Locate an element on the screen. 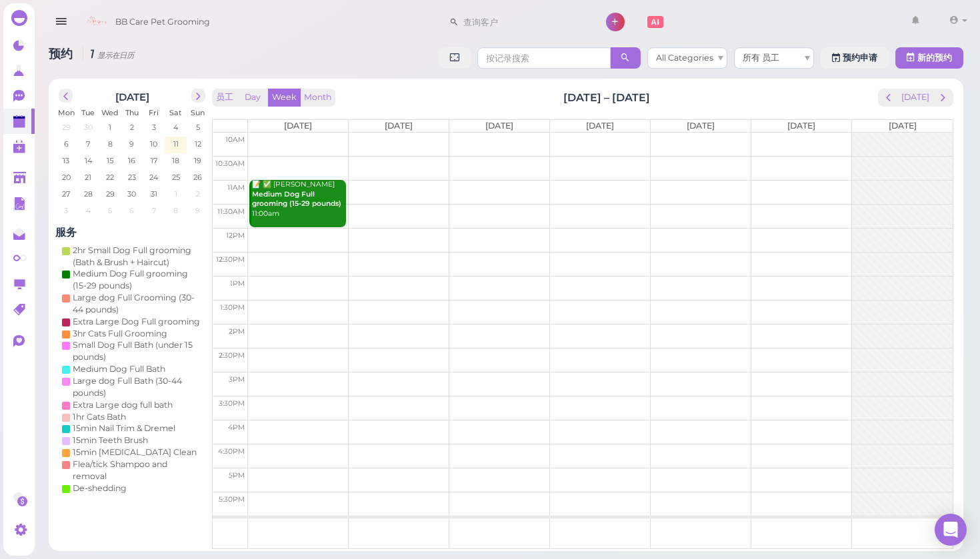 This screenshot has width=980, height=559. div: Small Dog Full Bath (under 15 pounds) is located at coordinates (137, 351).